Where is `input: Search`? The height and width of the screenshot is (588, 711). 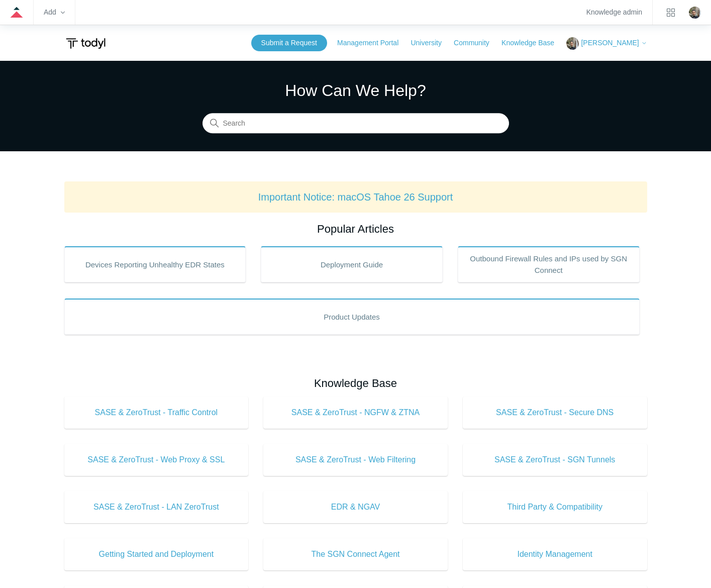
input: Search is located at coordinates (356, 124).